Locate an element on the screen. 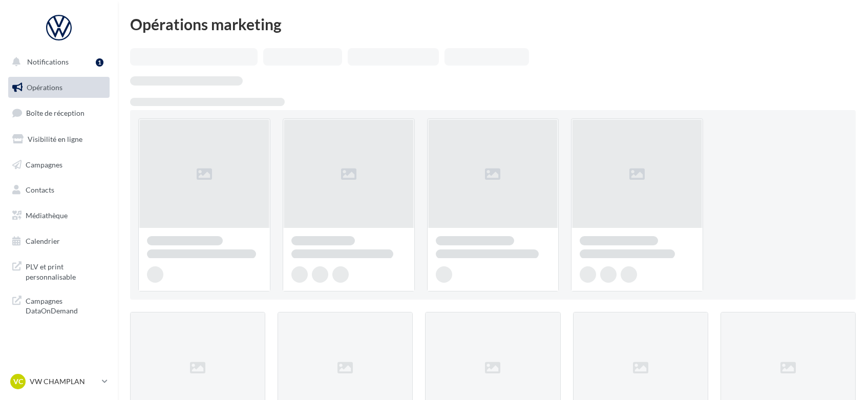 Image resolution: width=868 pixels, height=400 pixels. div: Opérations marketing is located at coordinates (492, 24).